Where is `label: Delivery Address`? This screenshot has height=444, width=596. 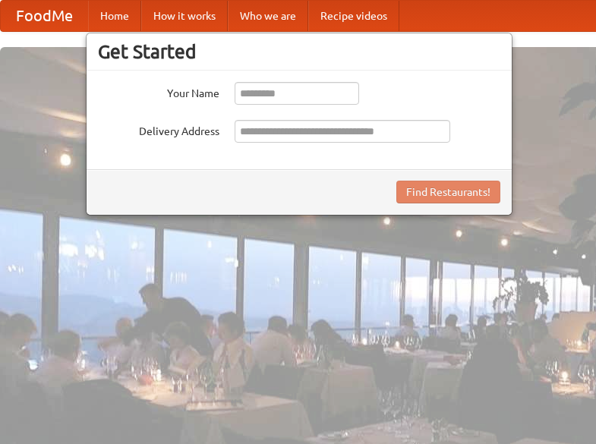
label: Delivery Address is located at coordinates (159, 129).